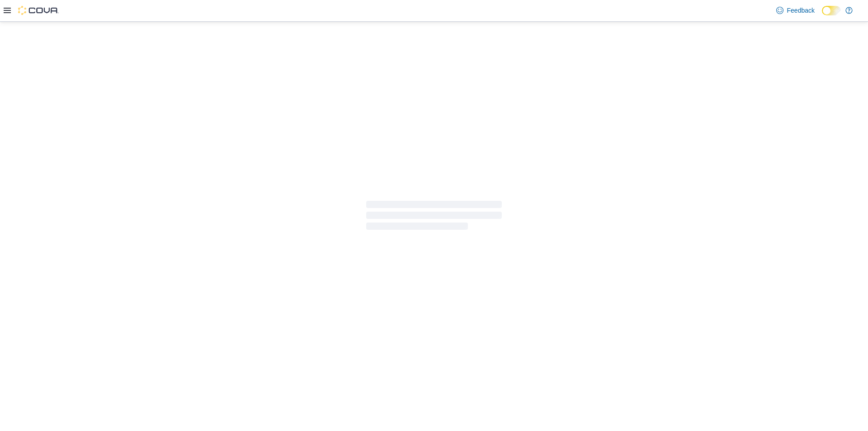 The width and height of the screenshot is (868, 431). Describe the element at coordinates (831, 10) in the screenshot. I see `input: Dark Mode` at that location.